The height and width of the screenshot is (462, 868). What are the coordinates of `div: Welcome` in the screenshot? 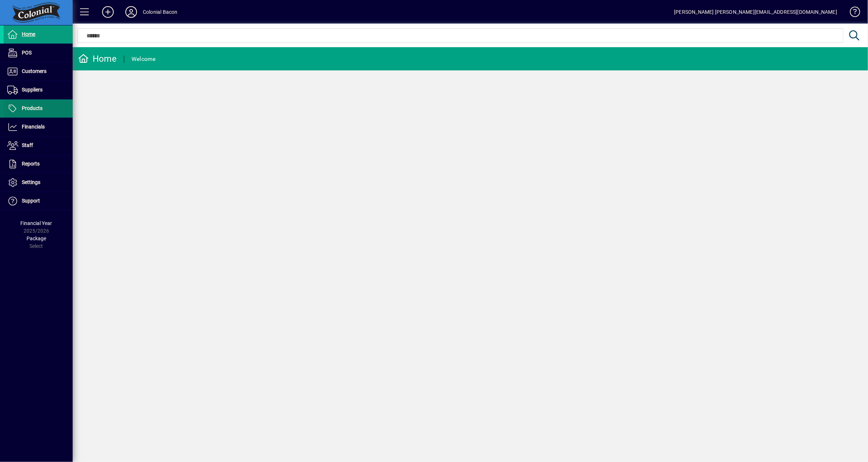 It's located at (144, 59).